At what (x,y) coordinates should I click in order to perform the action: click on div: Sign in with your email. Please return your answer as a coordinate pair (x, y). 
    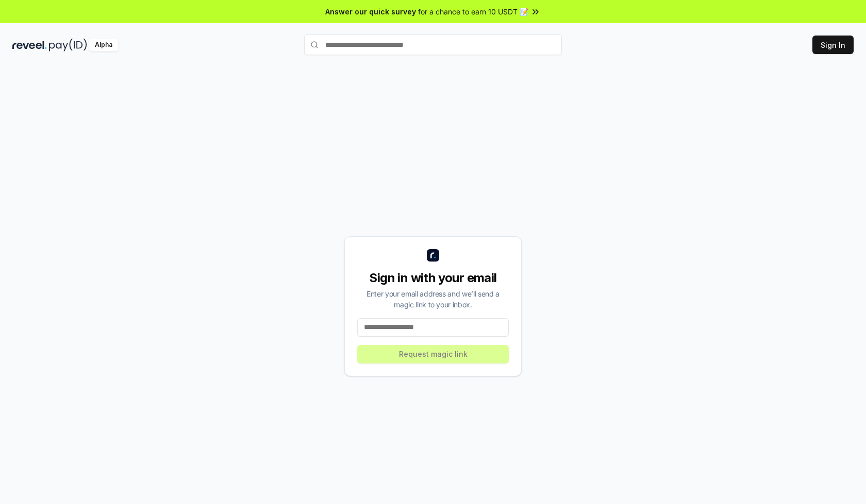
    Looking at the image, I should click on (433, 278).